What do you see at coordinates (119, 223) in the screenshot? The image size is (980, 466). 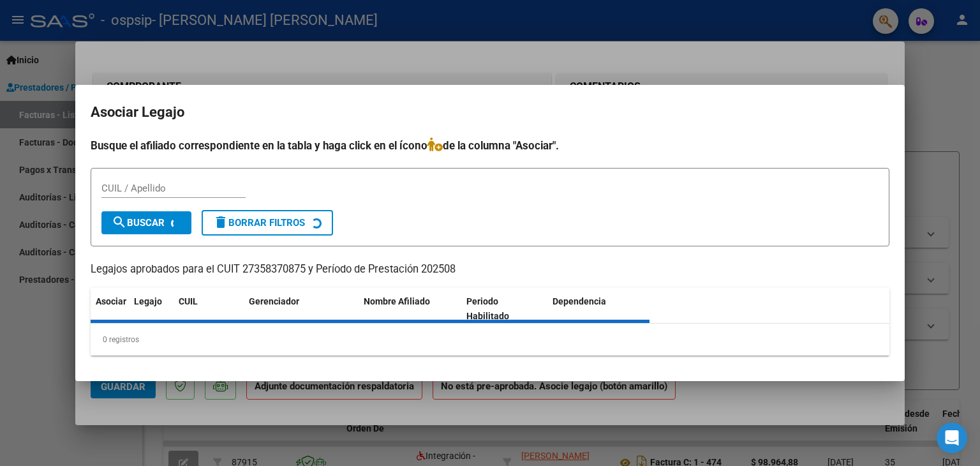 I see `mat-icon: search` at bounding box center [119, 223].